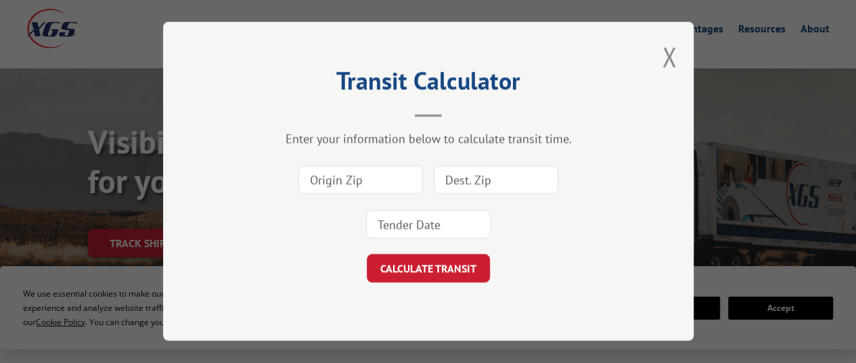 This screenshot has height=363, width=856. Describe the element at coordinates (670, 56) in the screenshot. I see `button: Close modal` at that location.